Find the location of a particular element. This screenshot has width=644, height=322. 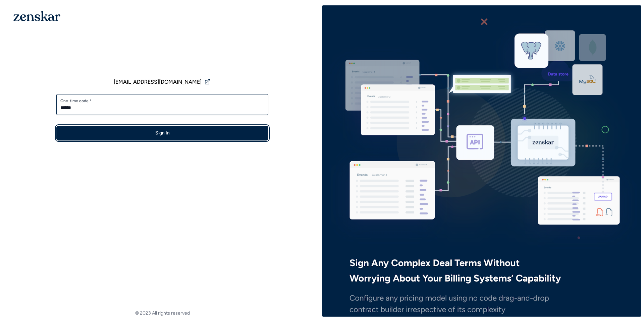

button: Sign In is located at coordinates (163, 133).